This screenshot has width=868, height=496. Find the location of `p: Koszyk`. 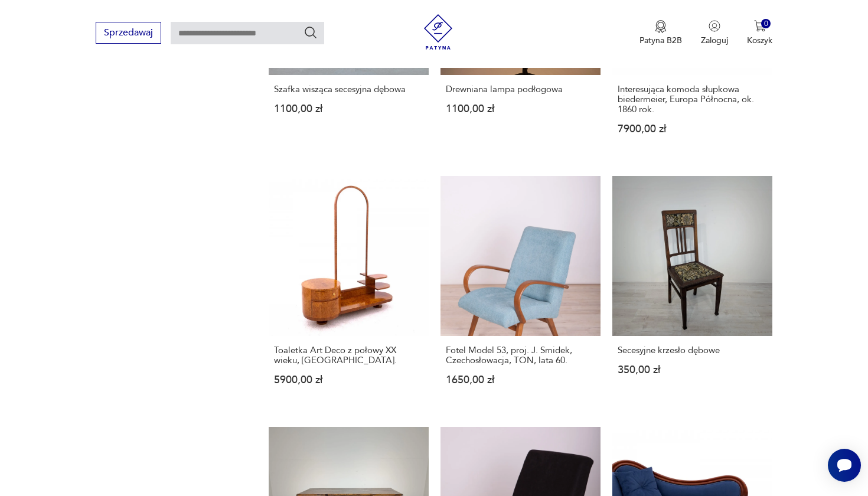

p: Koszyk is located at coordinates (760, 40).